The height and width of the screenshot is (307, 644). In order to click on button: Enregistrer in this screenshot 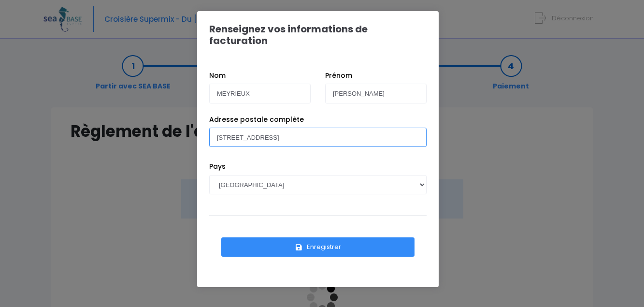, I will do `click(318, 247)`.